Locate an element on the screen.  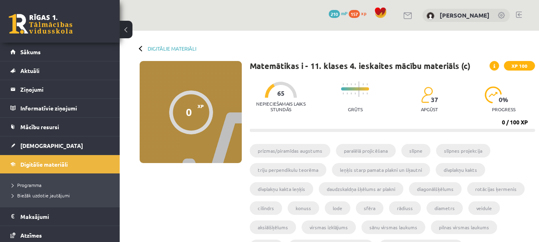
li: paralēlā projicēšana is located at coordinates (366, 151).